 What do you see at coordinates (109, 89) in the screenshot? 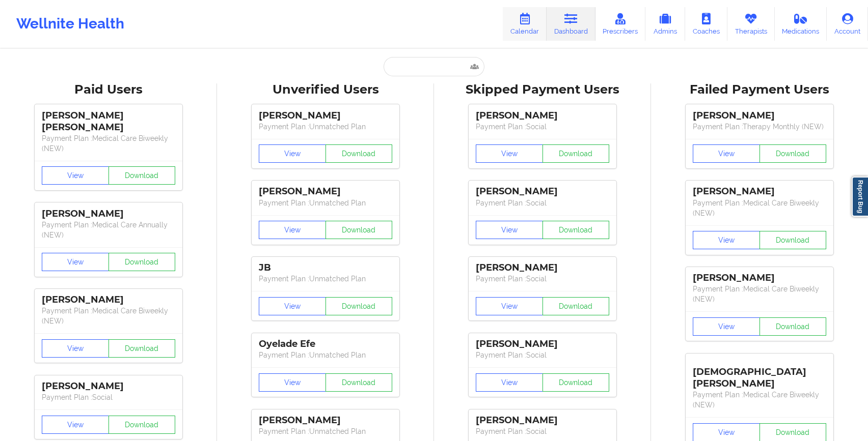
I see `div: Paid Users` at bounding box center [109, 89].